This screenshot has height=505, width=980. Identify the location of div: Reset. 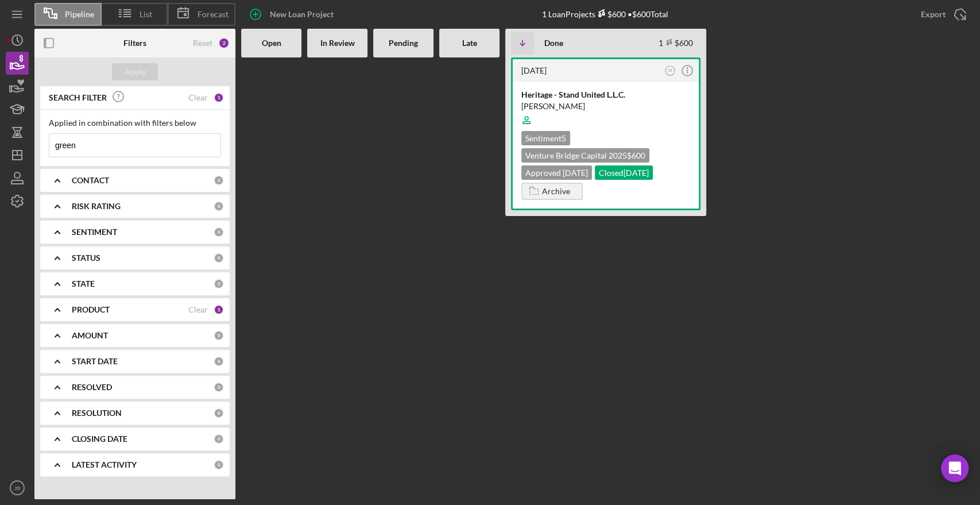
(203, 43).